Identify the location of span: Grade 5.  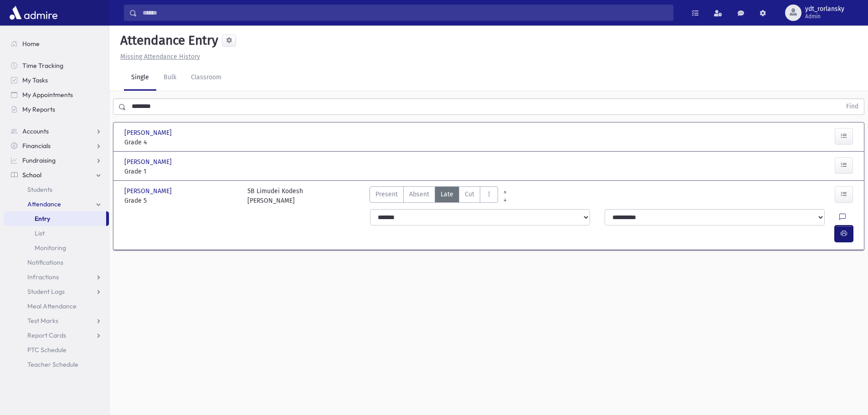
(181, 201).